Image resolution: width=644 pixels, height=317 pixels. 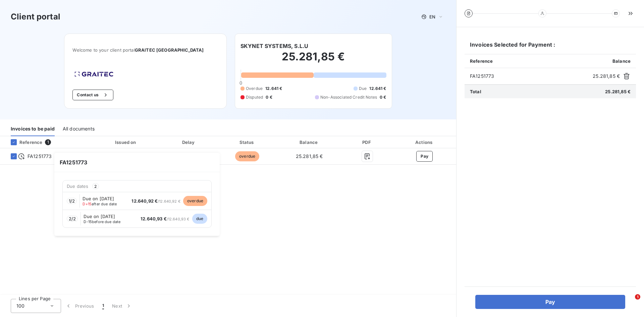 What do you see at coordinates (199, 219) in the screenshot?
I see `span: due` at bounding box center [199, 219].